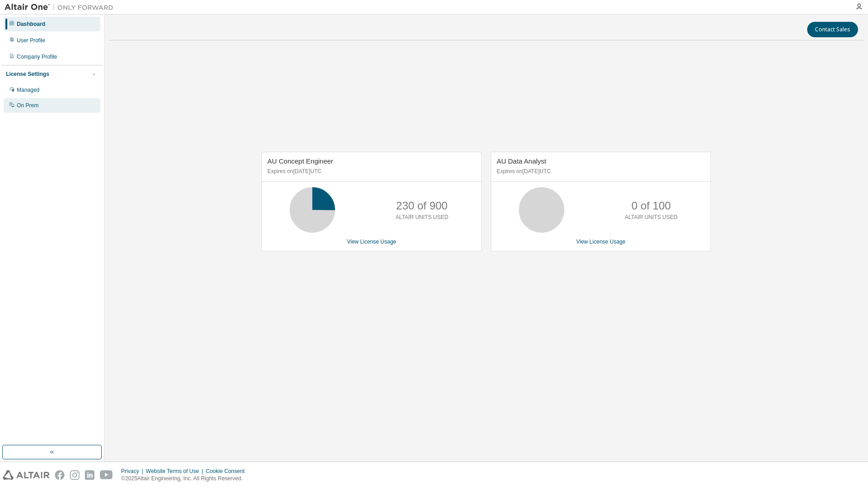  Describe the element at coordinates (36, 57) in the screenshot. I see `div: Company Profile` at that location.